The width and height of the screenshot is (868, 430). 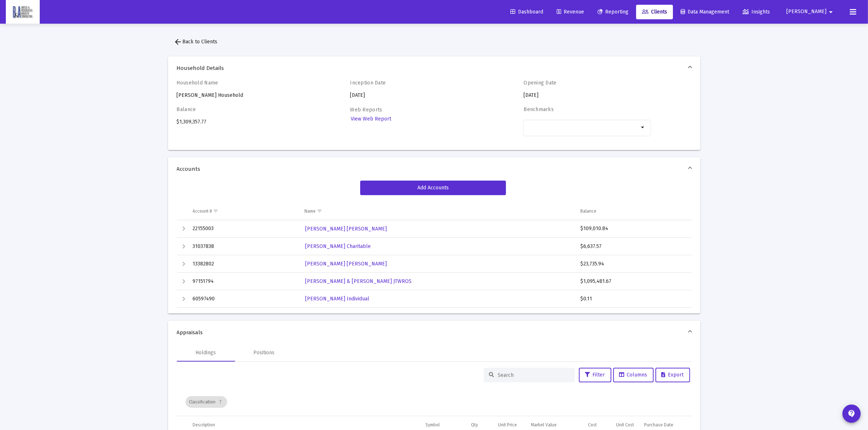 I want to click on a: View Web Report, so click(x=371, y=119).